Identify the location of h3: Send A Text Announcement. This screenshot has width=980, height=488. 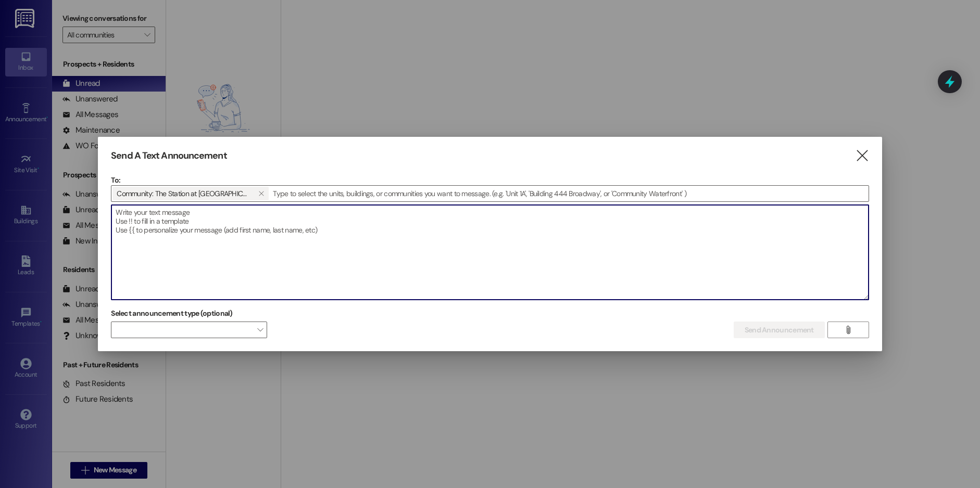
(169, 156).